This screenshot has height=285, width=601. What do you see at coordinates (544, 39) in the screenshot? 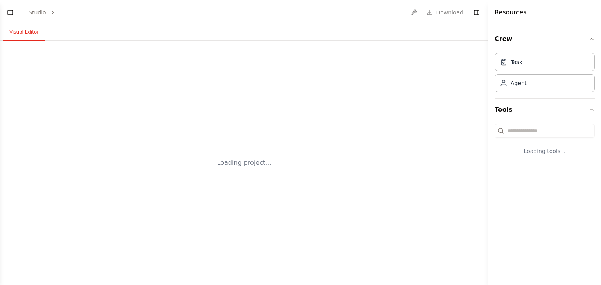
I see `button: Crew` at bounding box center [544, 39].